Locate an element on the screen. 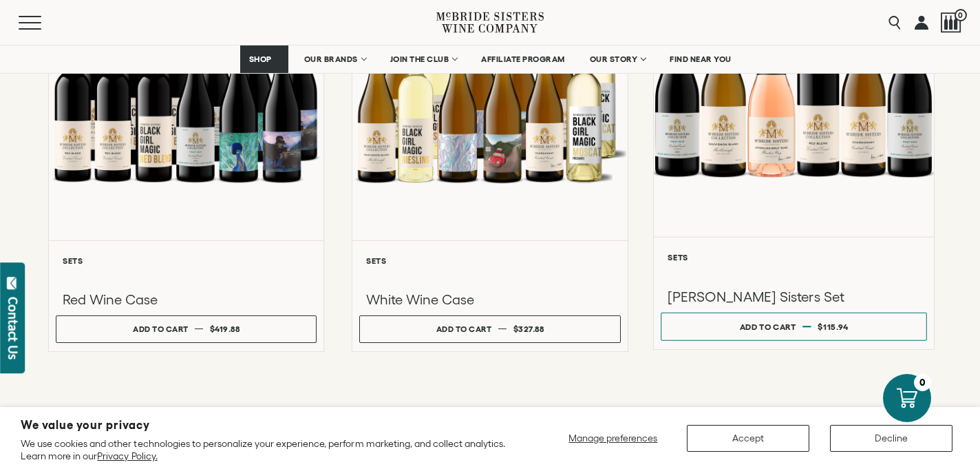 This screenshot has width=980, height=469. a: OUR STORY is located at coordinates (617, 59).